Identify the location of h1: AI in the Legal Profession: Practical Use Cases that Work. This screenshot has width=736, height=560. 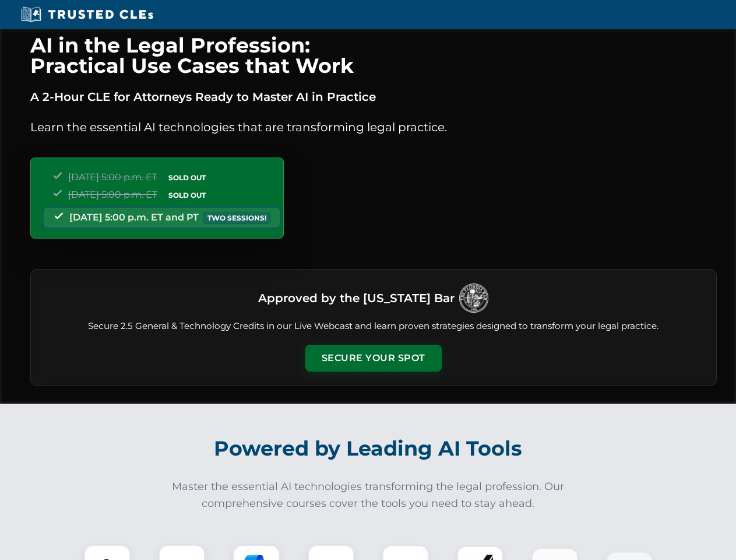
(373, 55).